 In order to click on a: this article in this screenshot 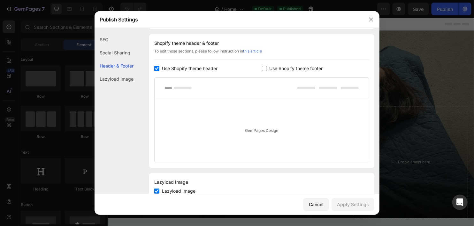, I will do `click(252, 51)`.